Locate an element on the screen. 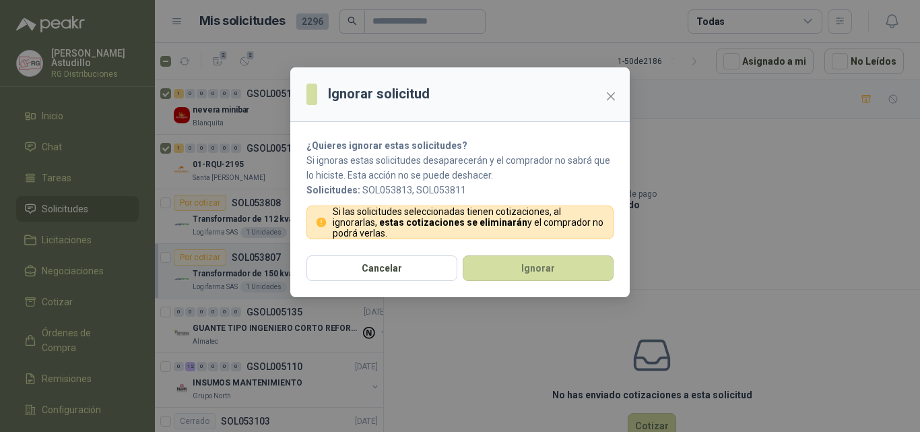 The width and height of the screenshot is (920, 432). p: SOL053813, SOL053811 is located at coordinates (460, 190).